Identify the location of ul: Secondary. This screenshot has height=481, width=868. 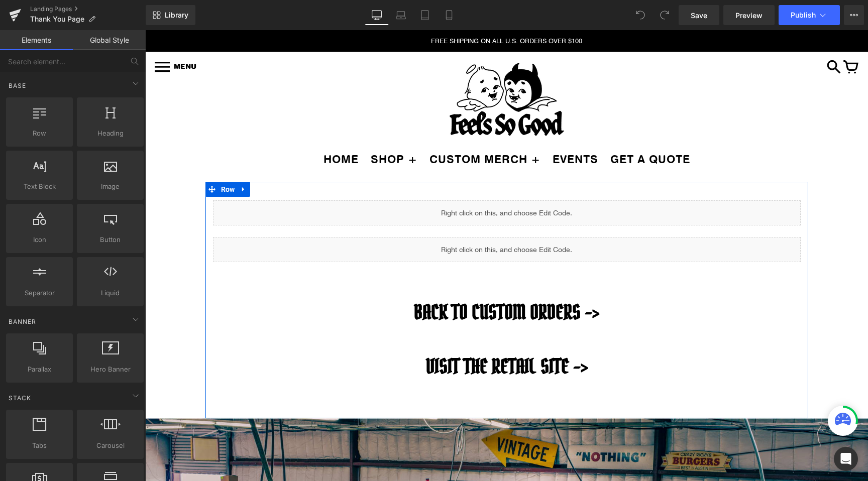
(361, 127).